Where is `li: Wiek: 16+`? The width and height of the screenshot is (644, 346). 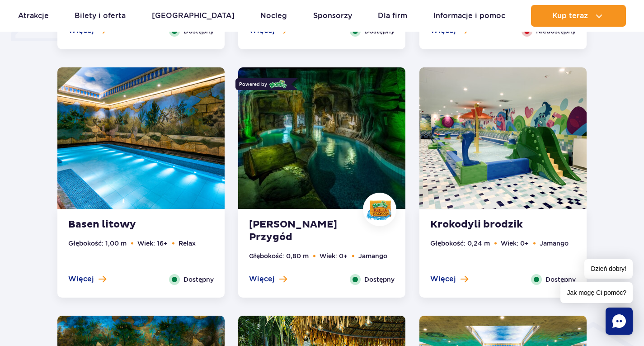
li: Wiek: 16+ is located at coordinates (152, 243).